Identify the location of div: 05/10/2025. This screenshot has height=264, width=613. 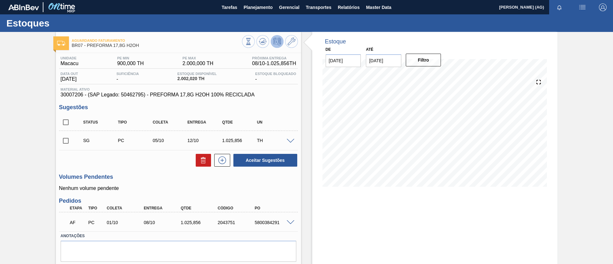
(170, 141).